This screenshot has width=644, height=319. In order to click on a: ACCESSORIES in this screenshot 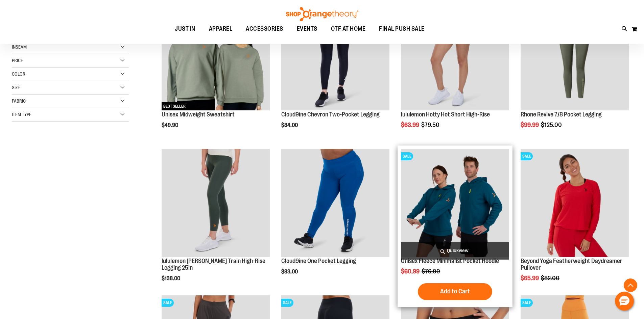, I will do `click(264, 29)`.